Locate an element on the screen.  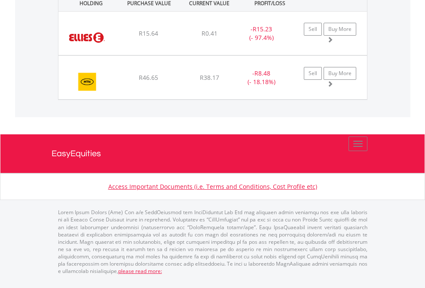
img: EQU.ZA.ELI.png is located at coordinates (87, 37).